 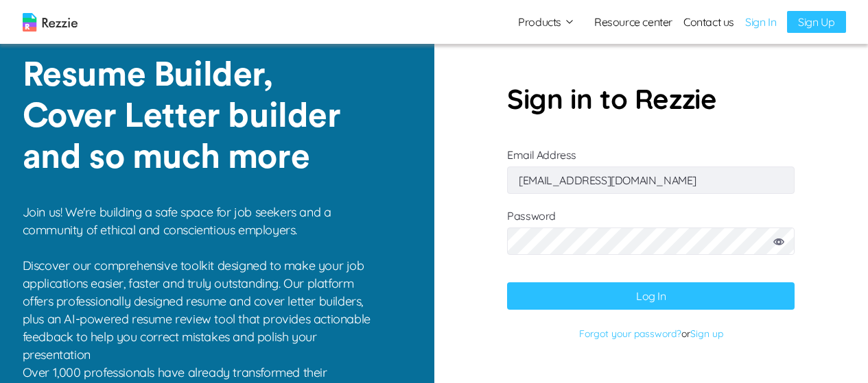 What do you see at coordinates (650, 296) in the screenshot?
I see `button: Log In` at bounding box center [650, 296].